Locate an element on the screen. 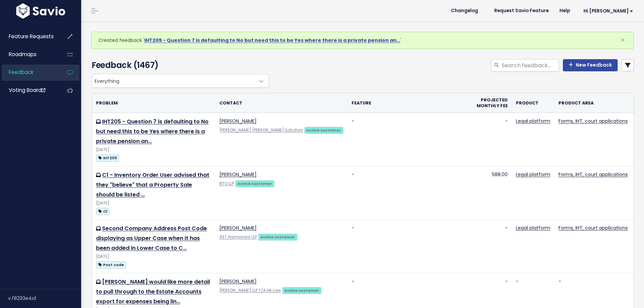 The image size is (644, 308). a: Second Company Address Post Code displaying as Upper Case when it has been added in Lower Case to C… is located at coordinates (152, 238).